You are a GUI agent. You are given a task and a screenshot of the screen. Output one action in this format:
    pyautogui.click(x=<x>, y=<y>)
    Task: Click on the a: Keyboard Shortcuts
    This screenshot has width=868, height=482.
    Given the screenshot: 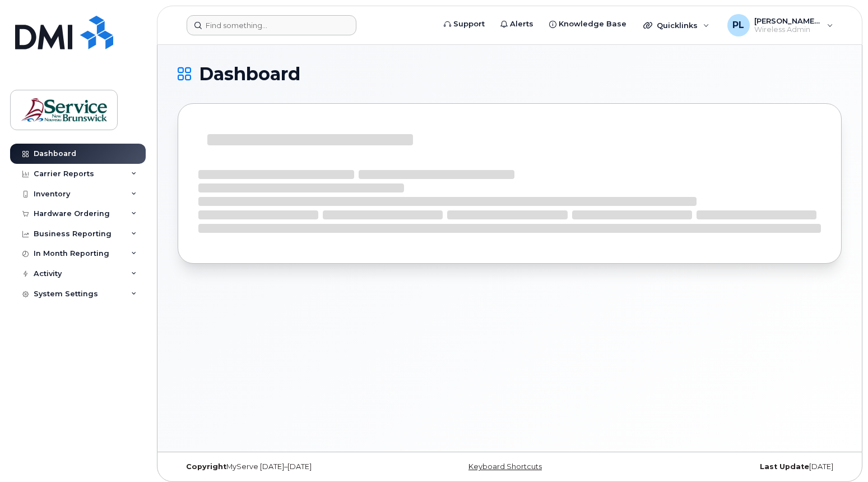 What is the action you would take?
    pyautogui.click(x=505, y=466)
    